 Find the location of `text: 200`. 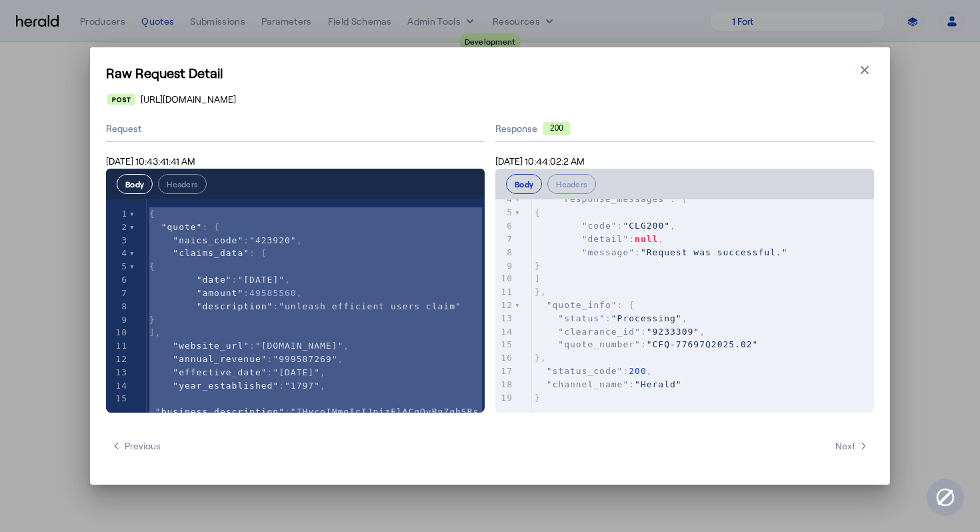

text: 200 is located at coordinates (557, 128).